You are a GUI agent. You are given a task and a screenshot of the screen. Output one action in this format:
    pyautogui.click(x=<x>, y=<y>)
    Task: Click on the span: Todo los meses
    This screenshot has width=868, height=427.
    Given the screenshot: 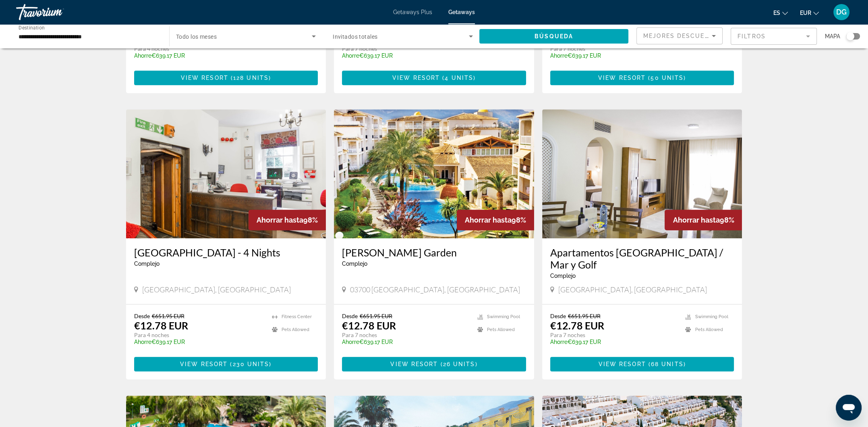 What is the action you would take?
    pyautogui.click(x=196, y=37)
    